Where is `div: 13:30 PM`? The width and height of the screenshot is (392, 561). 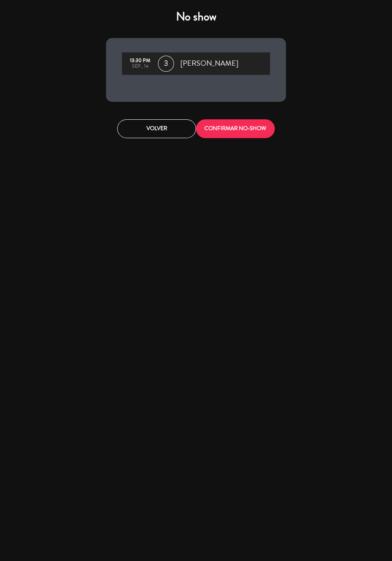 div: 13:30 PM is located at coordinates (140, 61).